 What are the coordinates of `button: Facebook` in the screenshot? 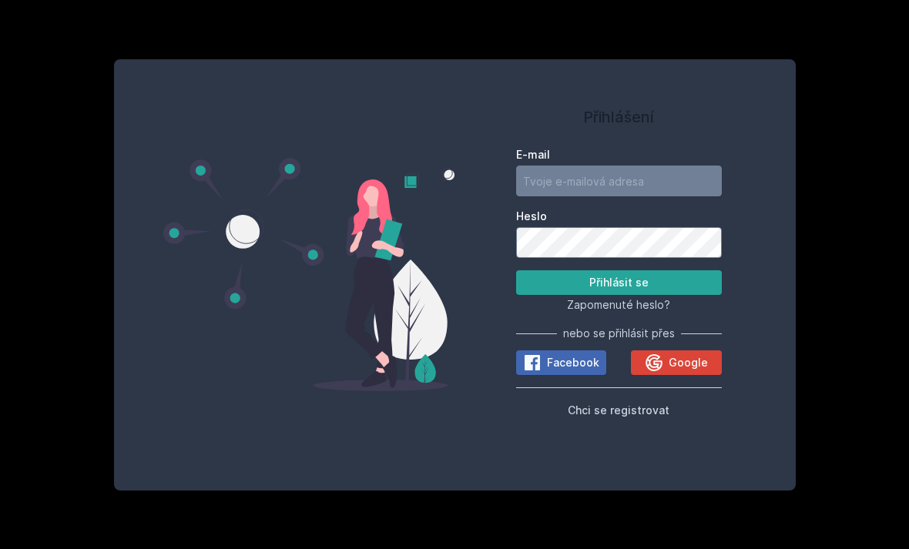 It's located at (561, 363).